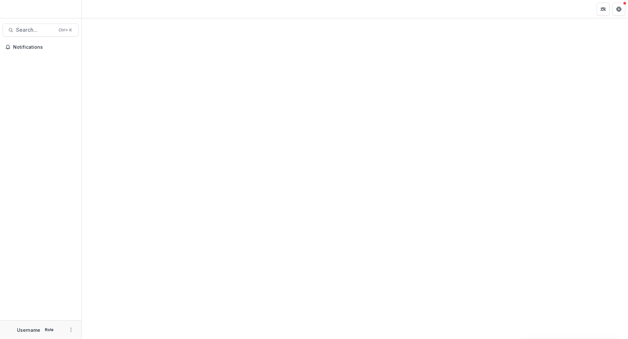 Image resolution: width=628 pixels, height=339 pixels. Describe the element at coordinates (41, 47) in the screenshot. I see `button: Notifications` at that location.